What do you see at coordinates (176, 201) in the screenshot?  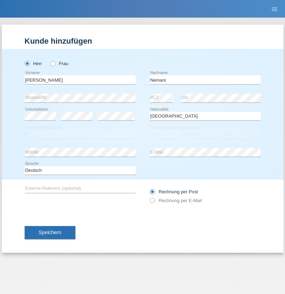 I see `label: Rechnung per E-Mail` at bounding box center [176, 201].